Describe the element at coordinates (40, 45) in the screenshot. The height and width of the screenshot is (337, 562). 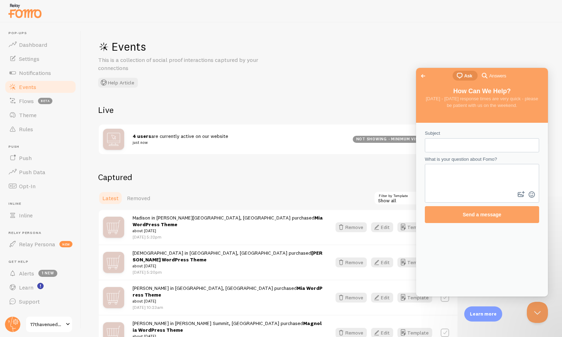
I see `a: Dashboard` at that location.